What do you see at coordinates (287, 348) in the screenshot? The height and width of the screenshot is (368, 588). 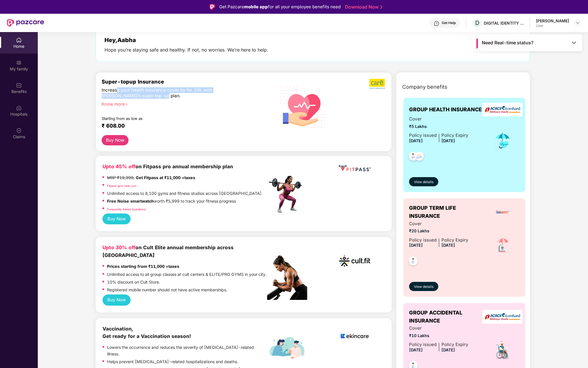 I see `img: labelEkincare.png` at bounding box center [287, 348].